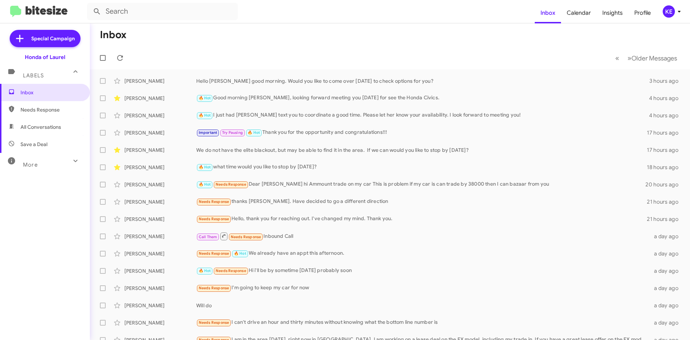 This screenshot has height=340, width=690. What do you see at coordinates (643, 13) in the screenshot?
I see `span: Profile` at bounding box center [643, 13].